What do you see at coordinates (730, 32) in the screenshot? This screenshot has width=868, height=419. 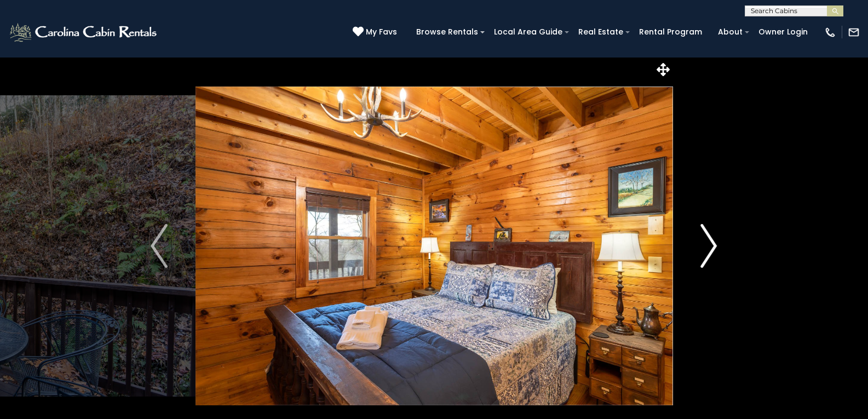 I see `a: About` at bounding box center [730, 32].